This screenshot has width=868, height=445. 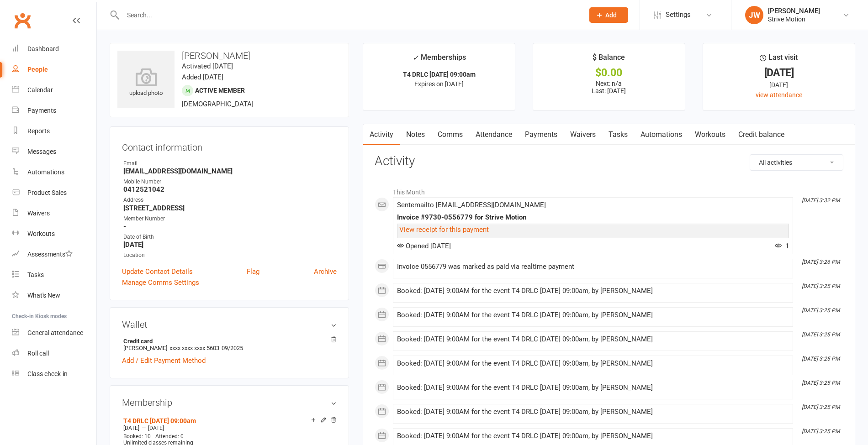 What do you see at coordinates (23, 20) in the screenshot?
I see `a: Clubworx` at bounding box center [23, 20].